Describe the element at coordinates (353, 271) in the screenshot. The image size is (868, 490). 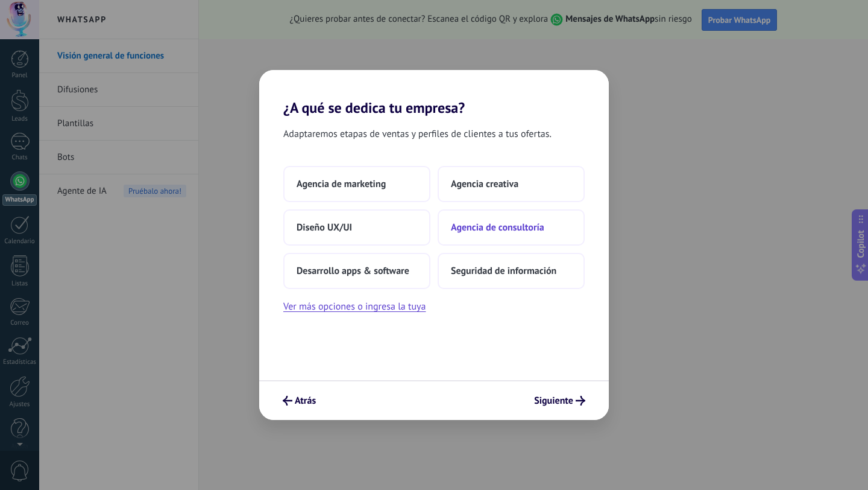
I see `span: Desarrollo apps & software` at that location.